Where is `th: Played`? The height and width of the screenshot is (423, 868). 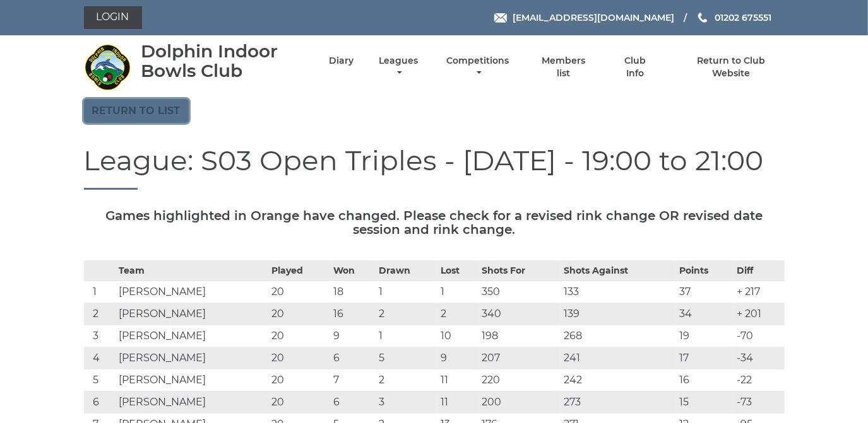
th: Played is located at coordinates (299, 271).